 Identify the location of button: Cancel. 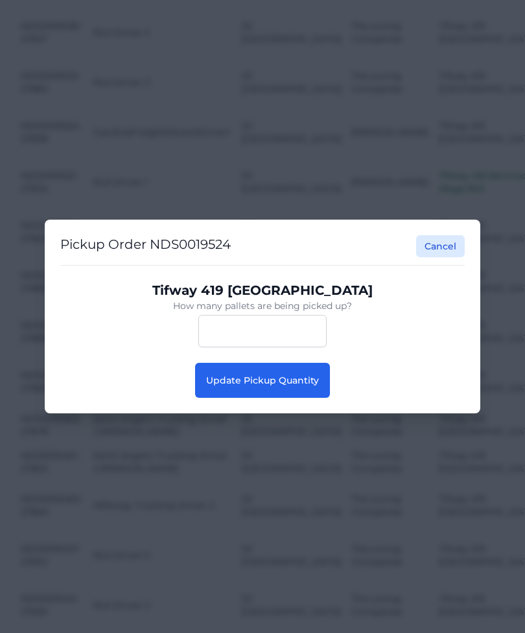
(440, 246).